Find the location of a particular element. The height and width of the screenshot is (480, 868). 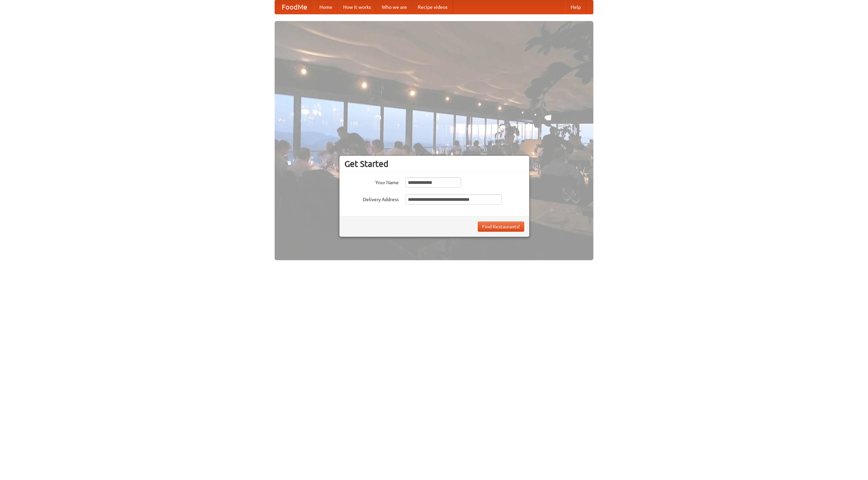

a: Who we are is located at coordinates (394, 7).